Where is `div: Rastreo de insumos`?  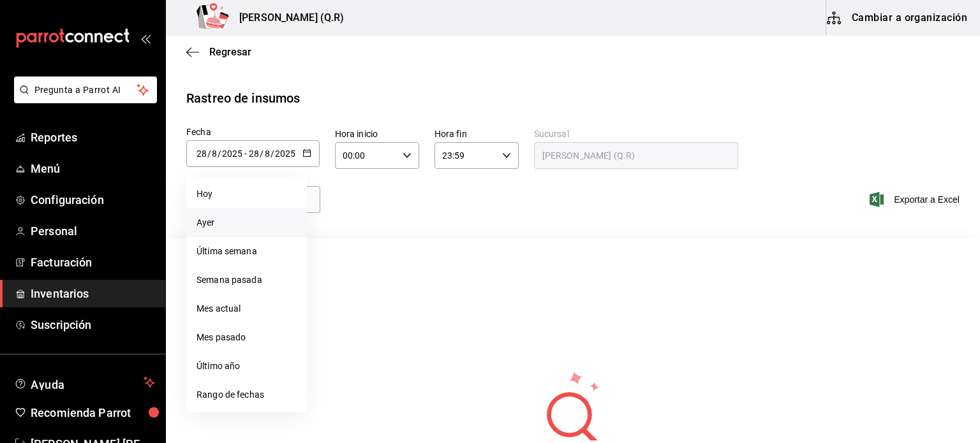 div: Rastreo de insumos is located at coordinates (243, 98).